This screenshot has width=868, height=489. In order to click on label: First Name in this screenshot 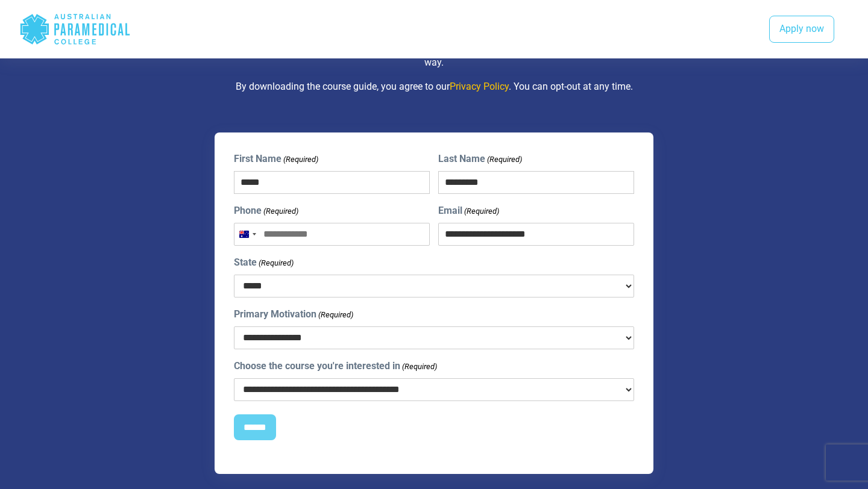, I will do `click(276, 159)`.